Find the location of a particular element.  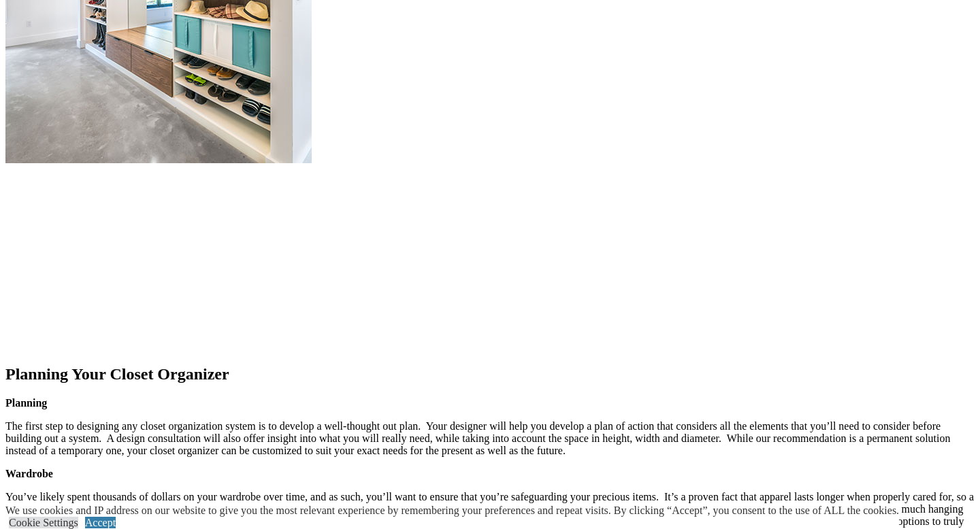

div: We use cookies and IP address on our website to give you the most relevant experience by remember... is located at coordinates (452, 511).